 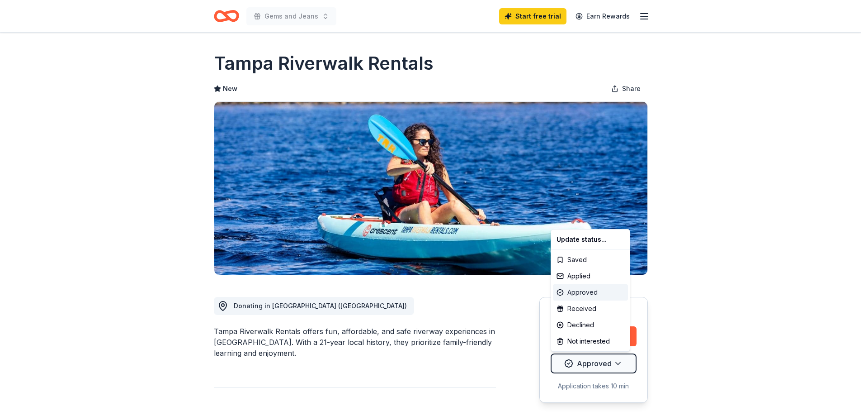 I want to click on div: Approved, so click(x=590, y=292).